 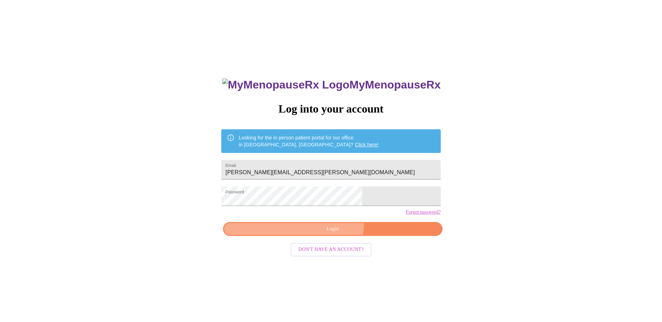 What do you see at coordinates (331, 250) in the screenshot?
I see `button: Don't have an account?` at bounding box center [331, 250].